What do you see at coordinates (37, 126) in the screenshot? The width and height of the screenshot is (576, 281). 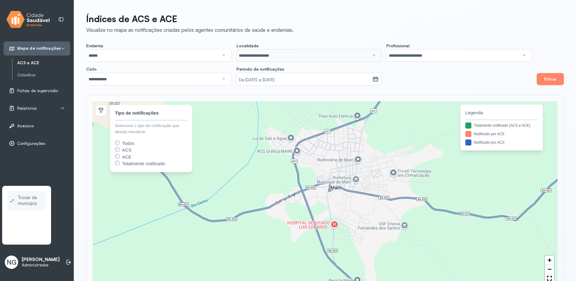 I see `a: Acessos` at bounding box center [37, 126].